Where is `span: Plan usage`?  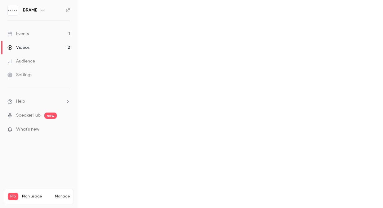
span: Plan usage is located at coordinates (37, 196).